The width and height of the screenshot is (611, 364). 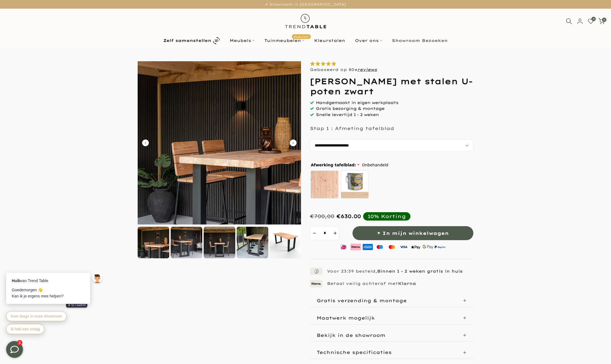 What do you see at coordinates (322, 216) in the screenshot?
I see `div: €700,00` at bounding box center [322, 216].